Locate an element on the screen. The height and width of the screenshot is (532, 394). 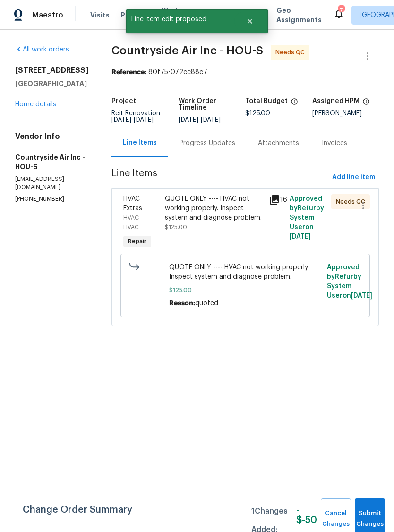
span: QUOTE ONLY ---- HVAC not working properly. Inspect system and diagnose problem. is located at coordinates (245, 272).